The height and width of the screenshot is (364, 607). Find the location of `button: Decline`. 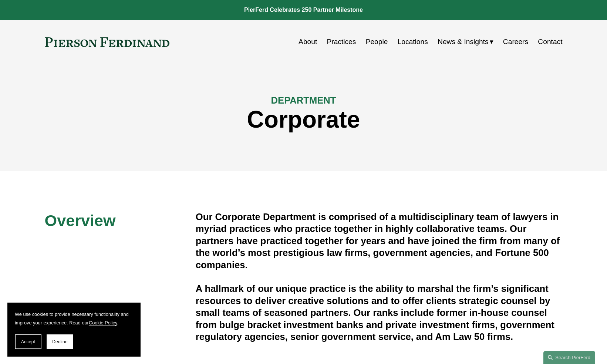

button: Decline is located at coordinates (60, 341).